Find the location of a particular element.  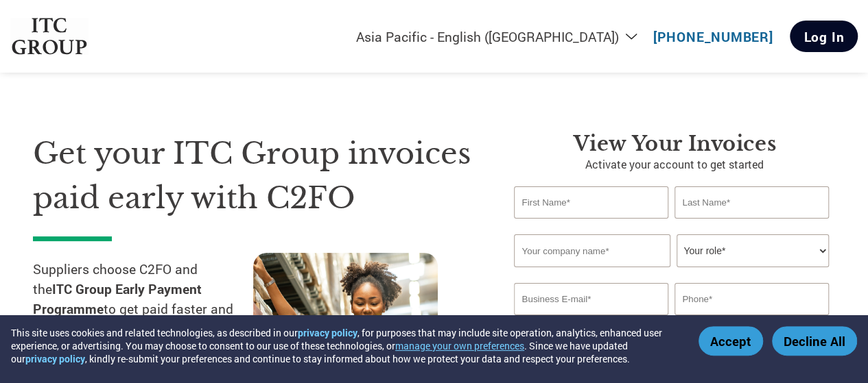

select: Title/Role is located at coordinates (752, 251).